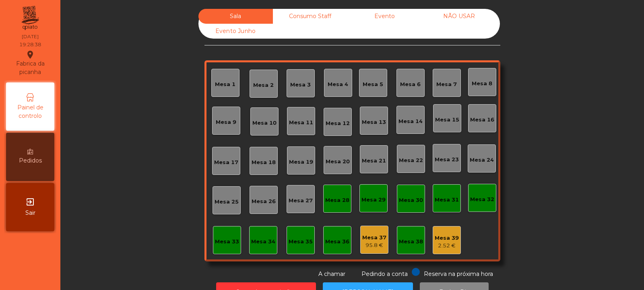  I want to click on div: Mesa 15, so click(447, 120).